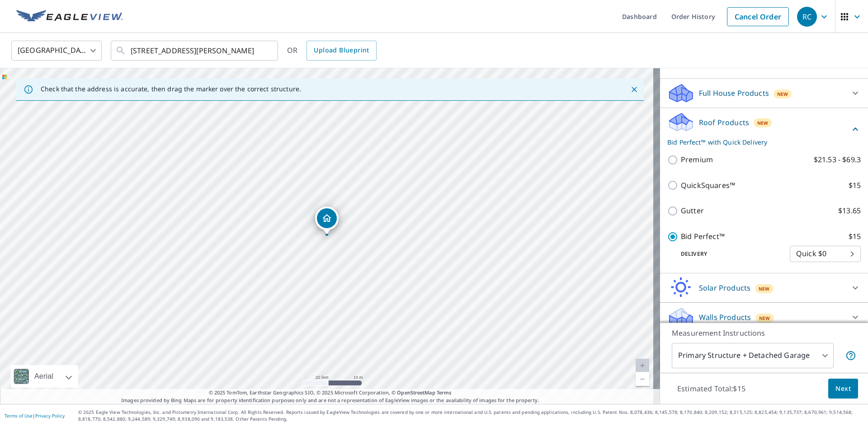 The height and width of the screenshot is (427, 868). What do you see at coordinates (327, 220) in the screenshot?
I see `div: Dropped pin, building 1, Residential property, 4735 Santa Barbara Blvd Naples, FL 34104` at bounding box center [327, 220].